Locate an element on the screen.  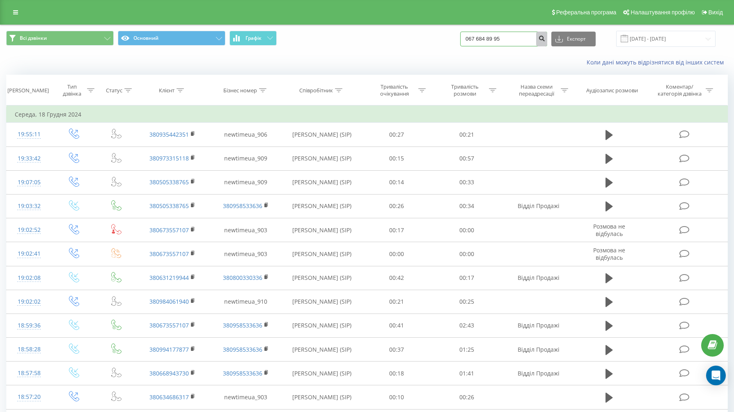
span: Графік is located at coordinates (253, 38).